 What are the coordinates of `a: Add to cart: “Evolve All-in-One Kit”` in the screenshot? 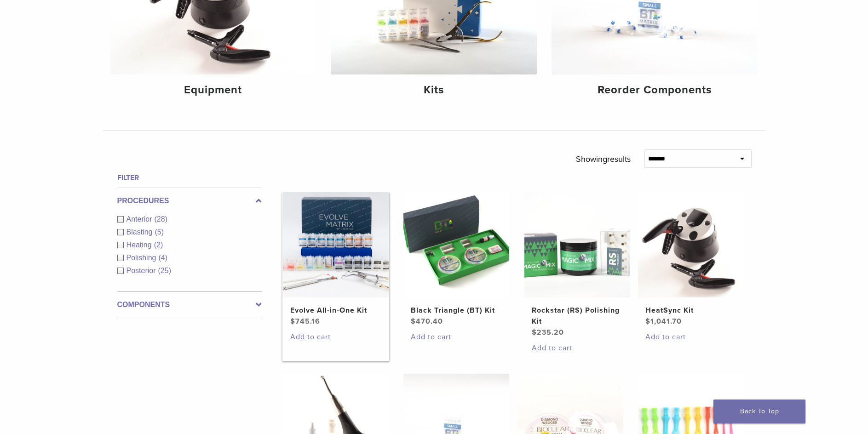 It's located at (336, 337).